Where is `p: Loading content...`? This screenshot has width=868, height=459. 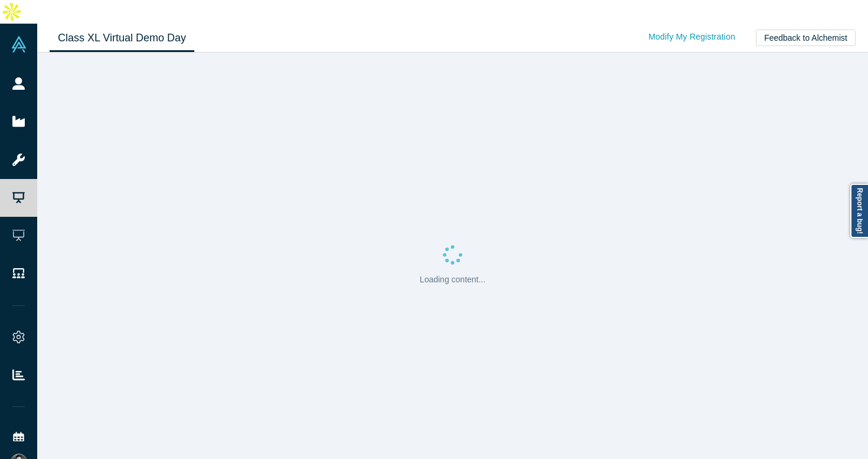 p: Loading content... is located at coordinates (452, 279).